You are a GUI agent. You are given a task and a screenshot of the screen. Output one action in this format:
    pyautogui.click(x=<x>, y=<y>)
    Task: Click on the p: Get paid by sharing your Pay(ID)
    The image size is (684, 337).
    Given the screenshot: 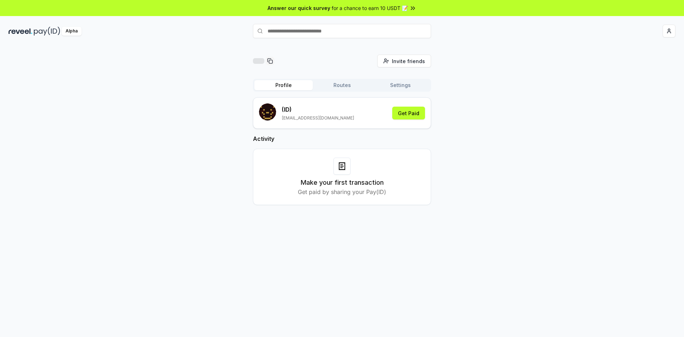 What is the action you would take?
    pyautogui.click(x=342, y=192)
    